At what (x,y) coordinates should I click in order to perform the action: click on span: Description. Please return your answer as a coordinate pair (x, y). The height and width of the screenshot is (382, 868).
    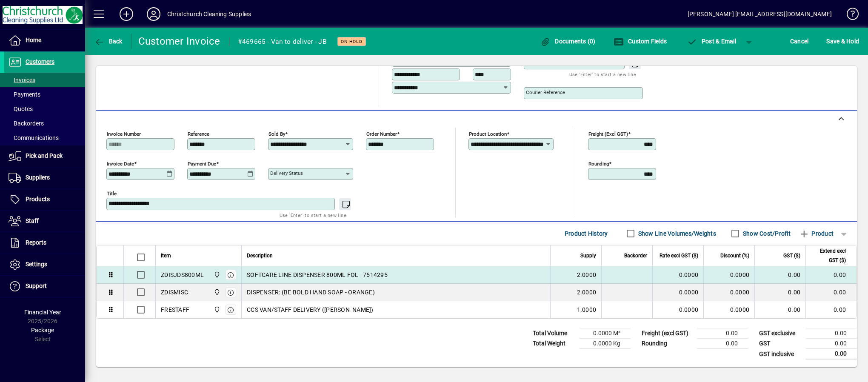
    Looking at the image, I should click on (260, 256).